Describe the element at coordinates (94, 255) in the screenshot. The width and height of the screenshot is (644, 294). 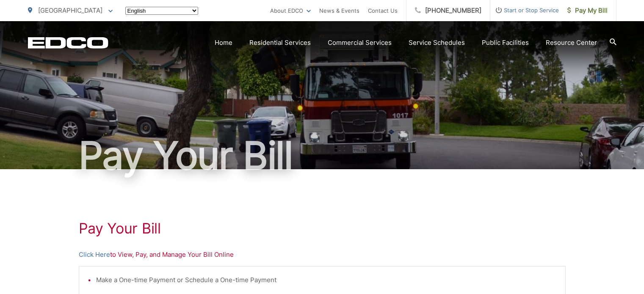
I see `a: Click Here` at that location.